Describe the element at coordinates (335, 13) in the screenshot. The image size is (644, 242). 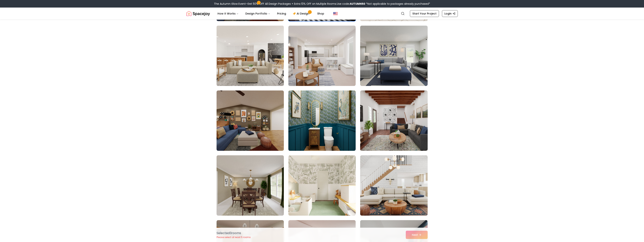
I see `img: United States` at that location.